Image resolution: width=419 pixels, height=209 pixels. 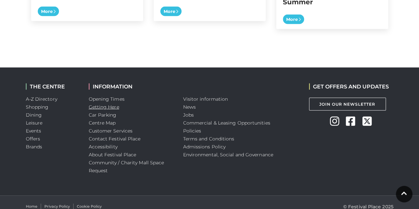 I want to click on h2: THE CENTRE, so click(x=52, y=86).